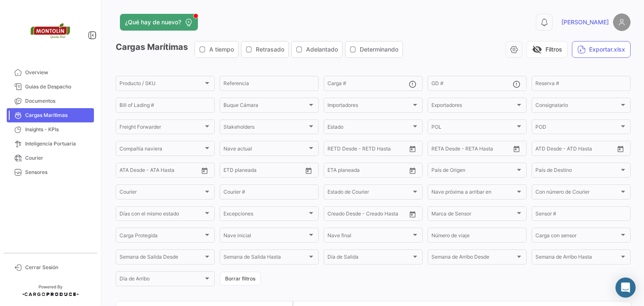  Describe the element at coordinates (473, 106) in the screenshot. I see `span: Exportadores` at that location.